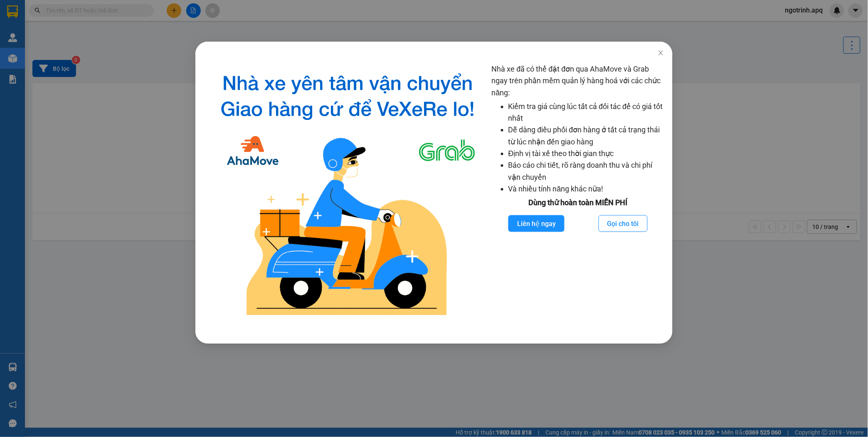 The width and height of the screenshot is (868, 437). Describe the element at coordinates (623, 223) in the screenshot. I see `span: Gọi cho tôi` at that location.